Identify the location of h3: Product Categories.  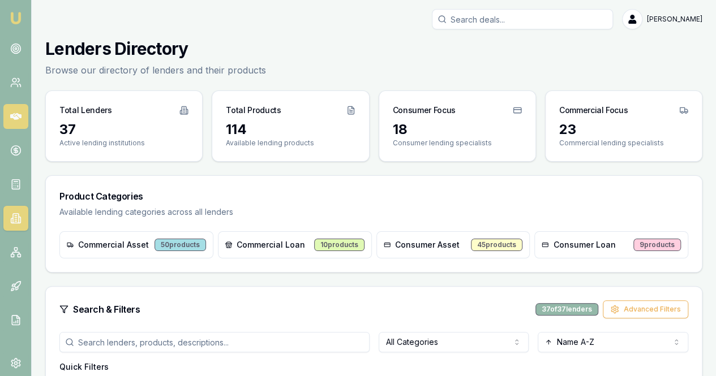
(374, 196).